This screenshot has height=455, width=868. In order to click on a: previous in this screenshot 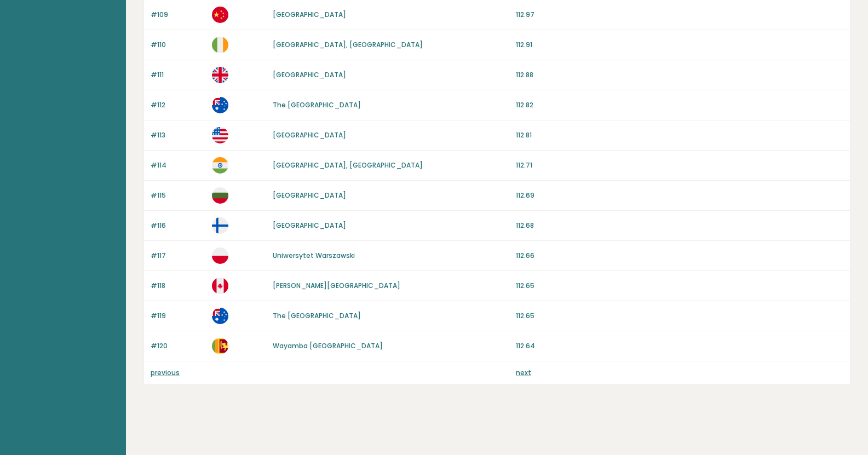, I will do `click(165, 372)`.